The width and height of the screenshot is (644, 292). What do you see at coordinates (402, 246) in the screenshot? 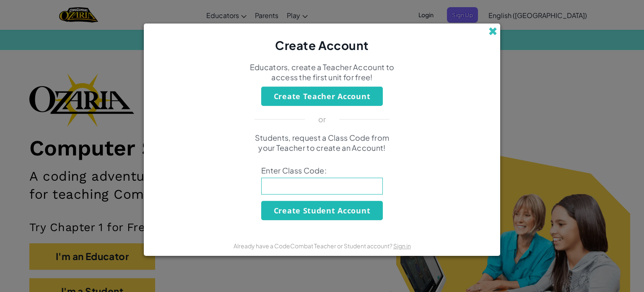
I see `a: Sign in` at bounding box center [402, 246].